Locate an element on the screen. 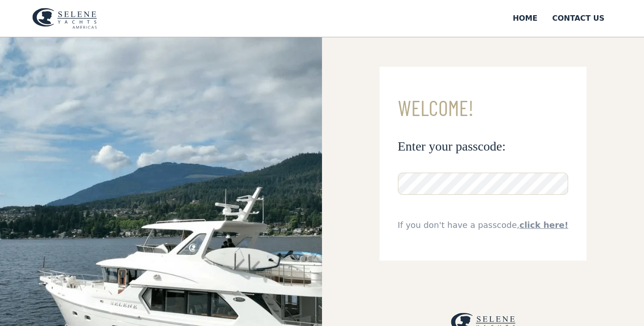 This screenshot has width=644, height=326. div: If you don't have a passcode, is located at coordinates (483, 225).